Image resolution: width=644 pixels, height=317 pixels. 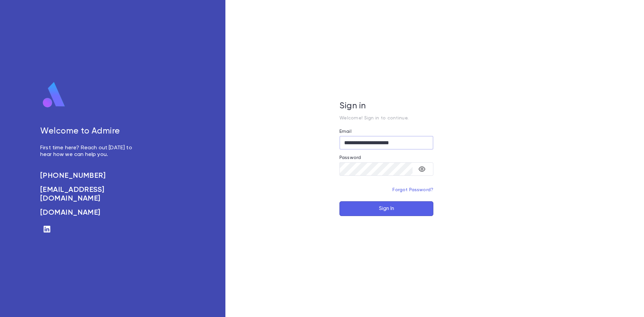 What do you see at coordinates (387, 209) in the screenshot?
I see `button: Sign In` at bounding box center [387, 209].